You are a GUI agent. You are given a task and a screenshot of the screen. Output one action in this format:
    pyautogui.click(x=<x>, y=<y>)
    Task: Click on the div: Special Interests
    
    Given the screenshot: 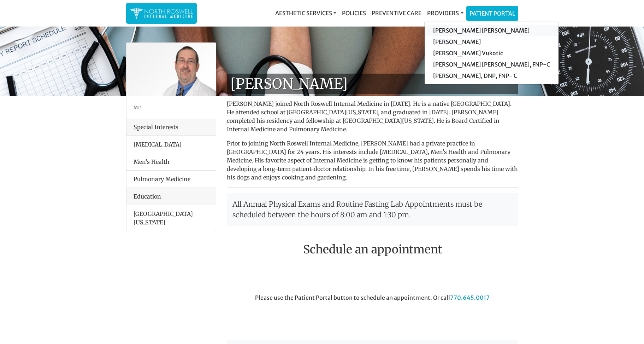 What is the action you would take?
    pyautogui.click(x=171, y=127)
    